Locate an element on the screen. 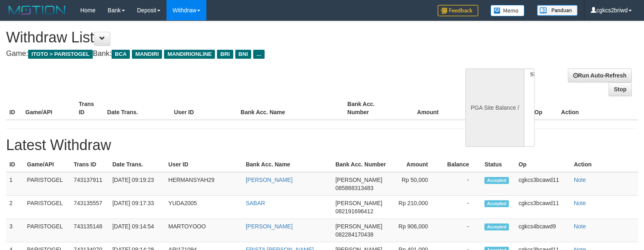 This screenshot has width=644, height=250. span: BNI is located at coordinates (243, 54).